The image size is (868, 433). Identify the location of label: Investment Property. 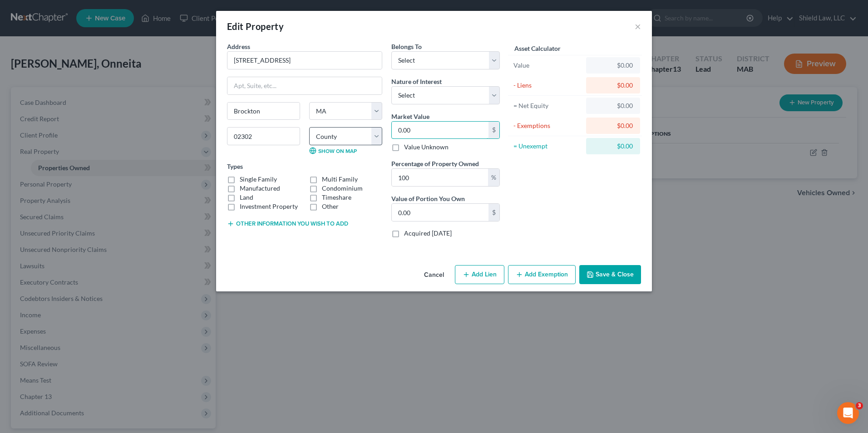
(269, 207).